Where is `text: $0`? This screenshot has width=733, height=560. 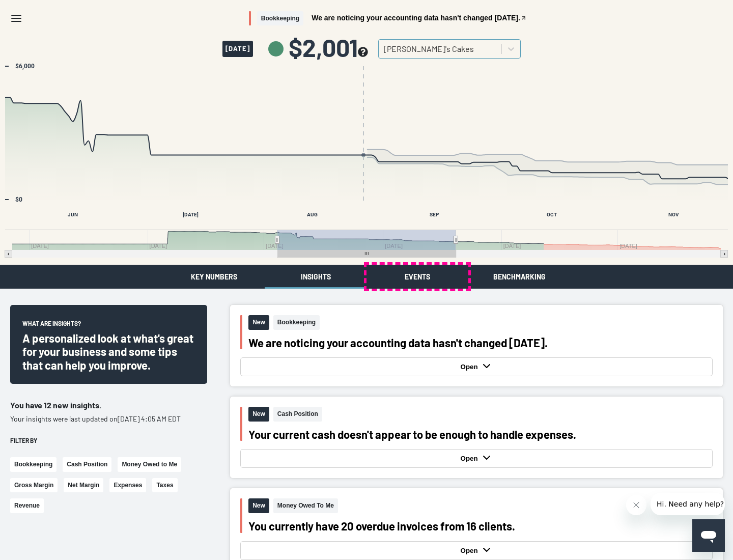 text: $0 is located at coordinates (19, 199).